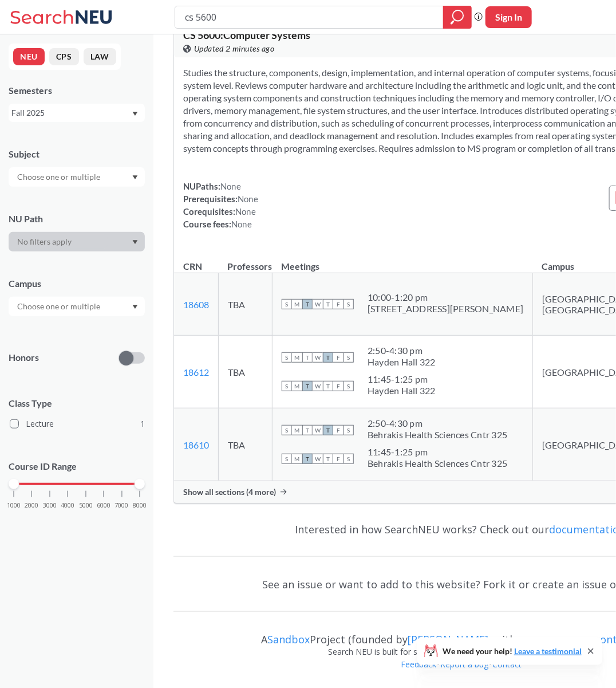  I want to click on div: magnifying glass, so click(458, 17).